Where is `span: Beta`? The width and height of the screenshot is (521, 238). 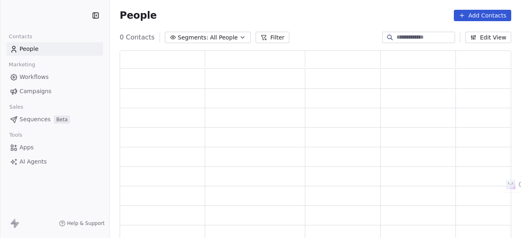 span: Beta is located at coordinates (62, 120).